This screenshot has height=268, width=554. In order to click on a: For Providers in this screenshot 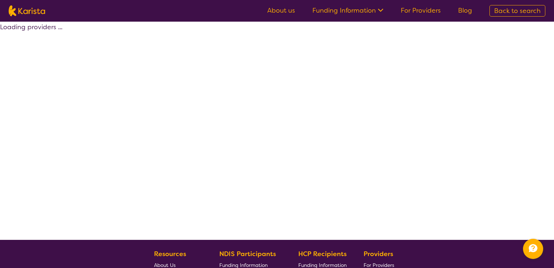, I will do `click(421, 10)`.